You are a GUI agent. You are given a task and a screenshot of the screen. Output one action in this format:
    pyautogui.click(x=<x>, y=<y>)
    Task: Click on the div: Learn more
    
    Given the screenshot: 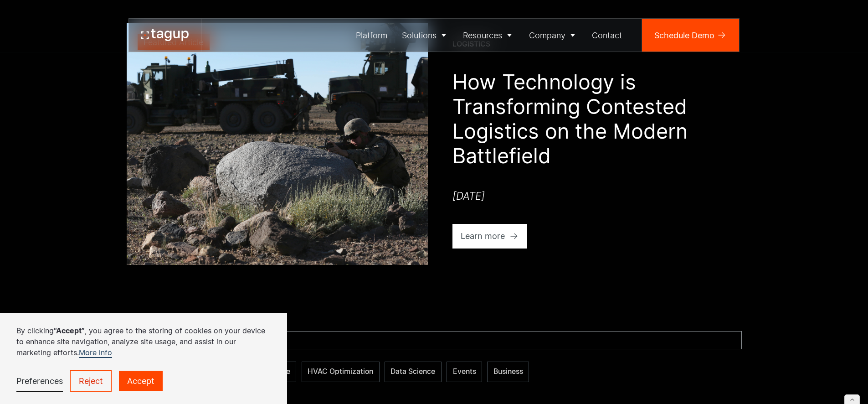 What is the action you would take?
    pyautogui.click(x=483, y=236)
    